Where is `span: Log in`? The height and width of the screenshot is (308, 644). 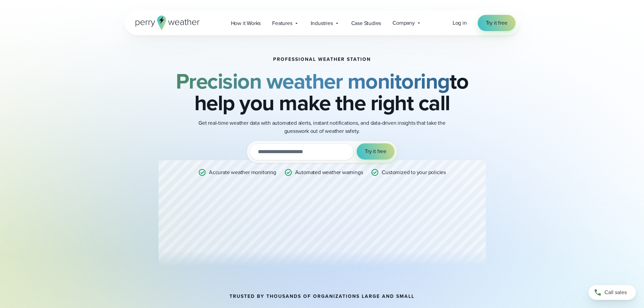 span: Log in is located at coordinates (460, 23).